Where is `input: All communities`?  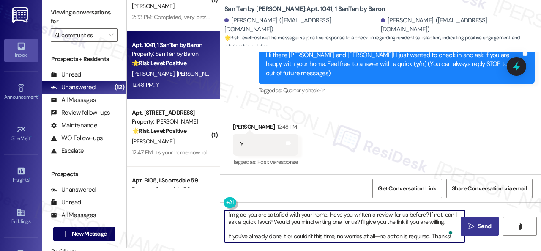
input: All communities is located at coordinates (79, 35).